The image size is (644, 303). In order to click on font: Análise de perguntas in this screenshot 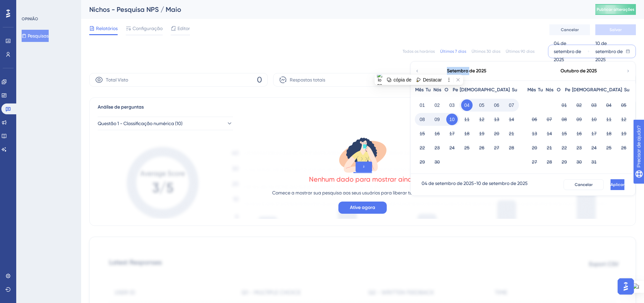, I will do `click(121, 107)`.